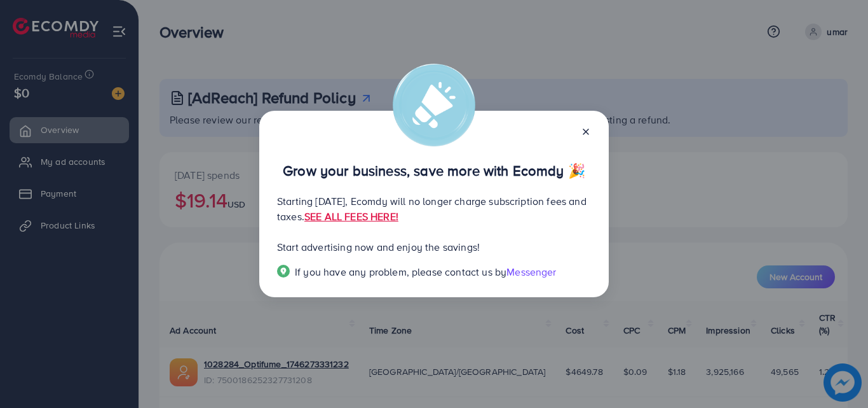 The height and width of the screenshot is (408, 868). Describe the element at coordinates (284, 271) in the screenshot. I see `img: Popup guide` at that location.